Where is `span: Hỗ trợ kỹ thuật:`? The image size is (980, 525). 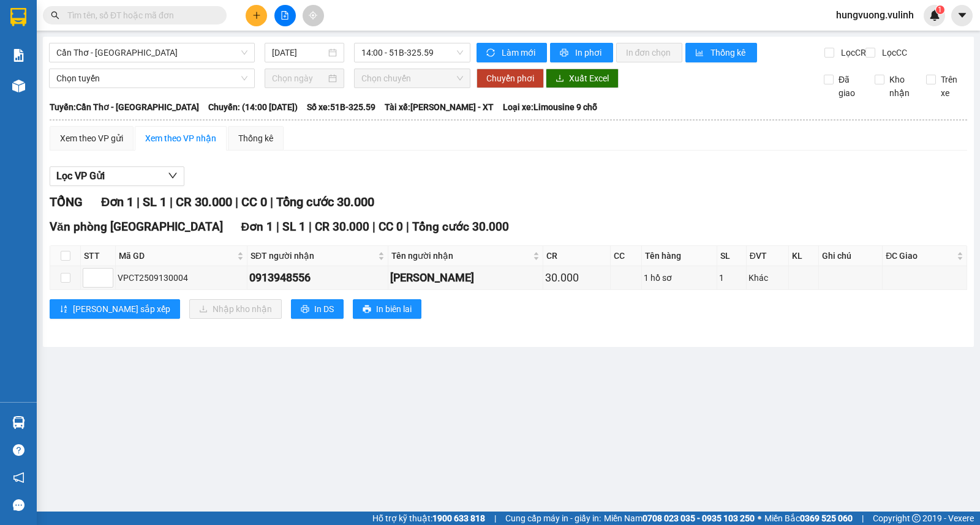
span: Hỗ trợ kỹ thuật: is located at coordinates (429, 519).